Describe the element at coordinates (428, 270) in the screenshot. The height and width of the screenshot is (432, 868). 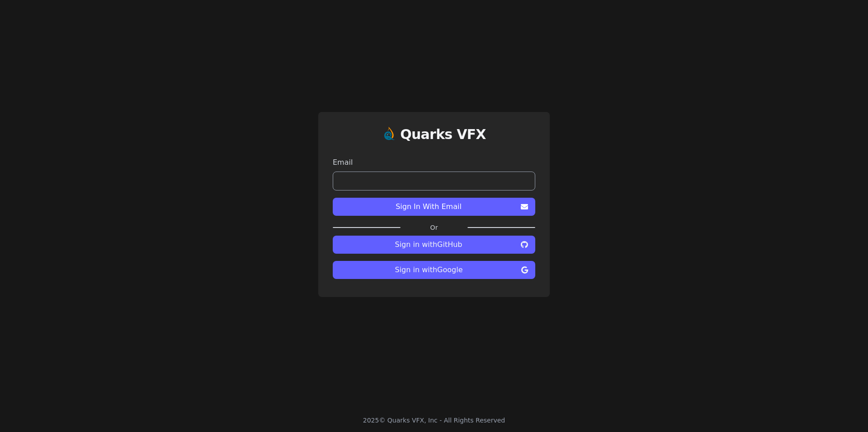
I see `span: Sign in with Google` at that location.